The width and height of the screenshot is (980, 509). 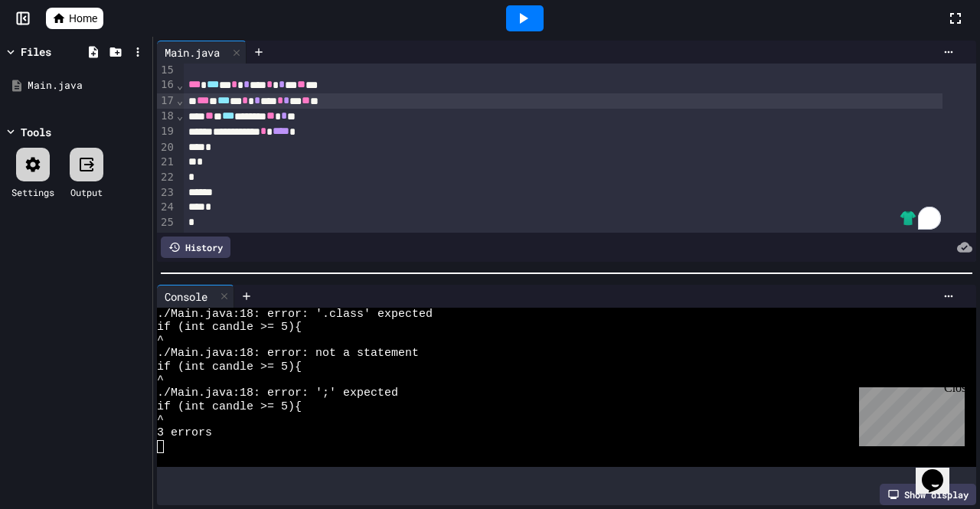 I want to click on div: 16, so click(x=166, y=85).